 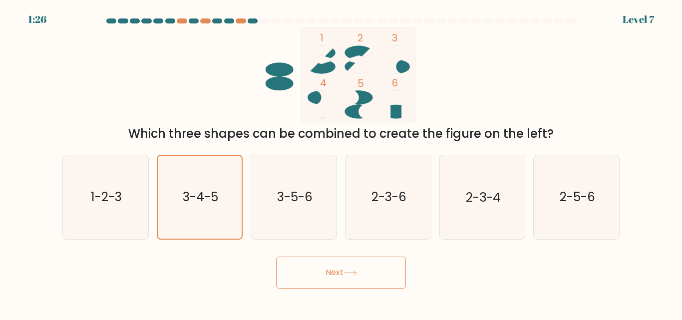 I want to click on div: Level 7, so click(x=638, y=19).